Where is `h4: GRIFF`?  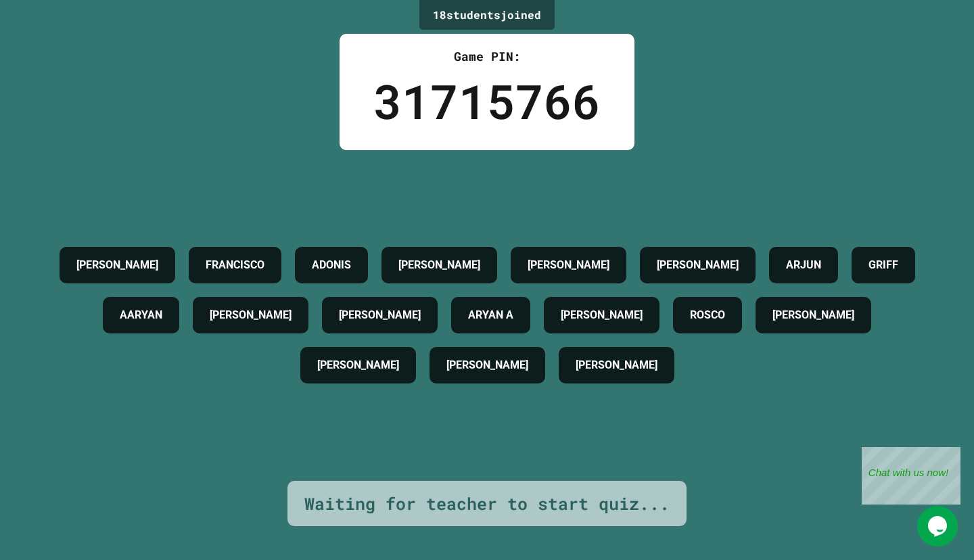 h4: GRIFF is located at coordinates (884, 266).